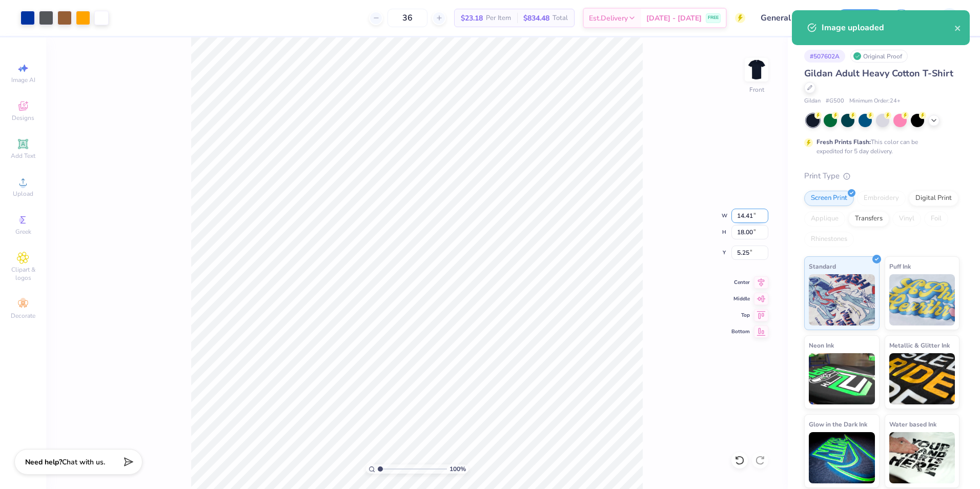 The height and width of the screenshot is (489, 980). I want to click on div: Applique, so click(824, 219).